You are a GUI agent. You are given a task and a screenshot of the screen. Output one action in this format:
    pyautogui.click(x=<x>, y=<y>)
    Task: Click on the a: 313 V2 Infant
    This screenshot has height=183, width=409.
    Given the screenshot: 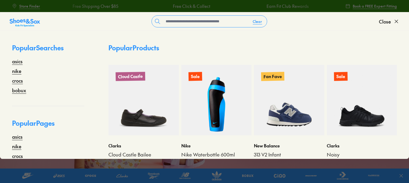 What is the action you would take?
    pyautogui.click(x=289, y=155)
    